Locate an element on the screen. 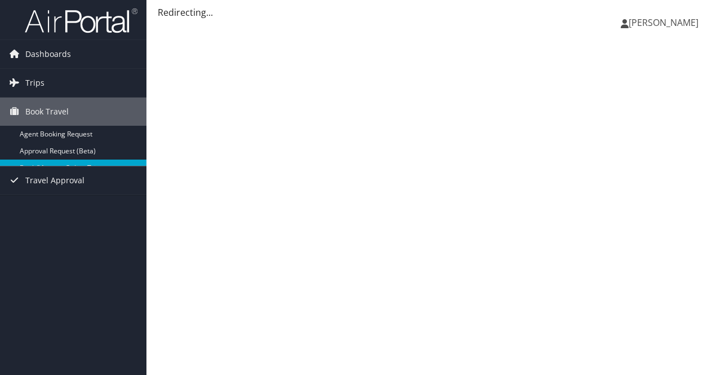 Image resolution: width=721 pixels, height=375 pixels. span: Book Travel is located at coordinates (47, 112).